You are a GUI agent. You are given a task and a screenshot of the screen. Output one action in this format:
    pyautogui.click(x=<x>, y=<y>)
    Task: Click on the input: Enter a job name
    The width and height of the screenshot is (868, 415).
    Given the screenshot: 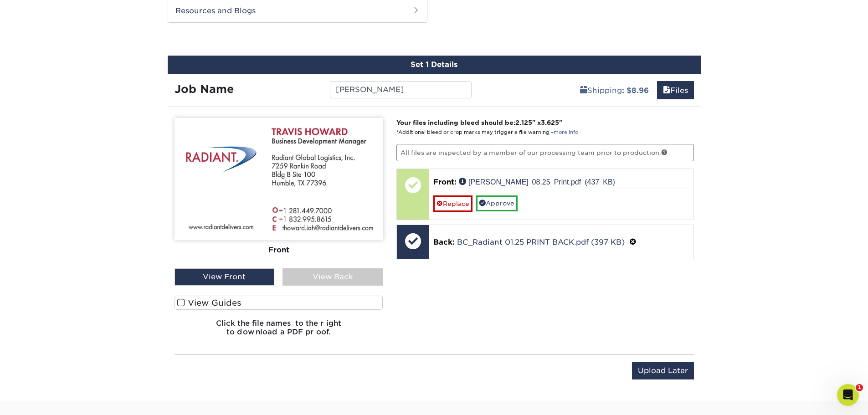 What is the action you would take?
    pyautogui.click(x=400, y=90)
    